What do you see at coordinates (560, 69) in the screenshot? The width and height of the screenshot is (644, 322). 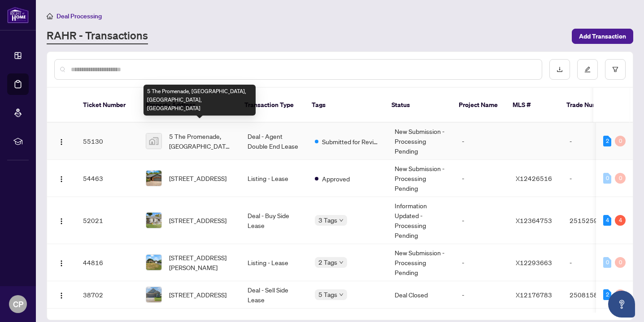 I see `span: download` at bounding box center [560, 69].